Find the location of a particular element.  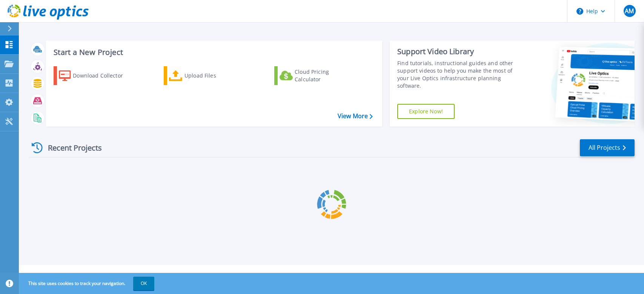

a: Download Collector is located at coordinates (96, 76).